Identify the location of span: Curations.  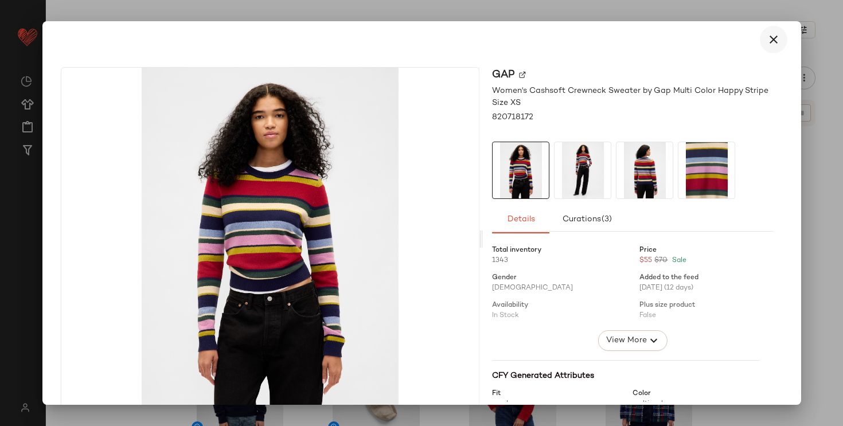
(588, 220).